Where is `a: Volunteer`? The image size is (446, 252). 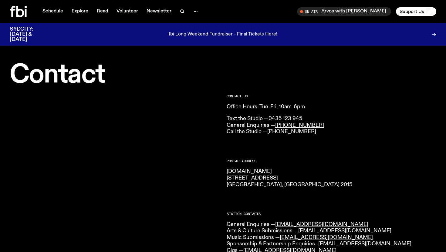
a: Volunteer is located at coordinates (127, 12).